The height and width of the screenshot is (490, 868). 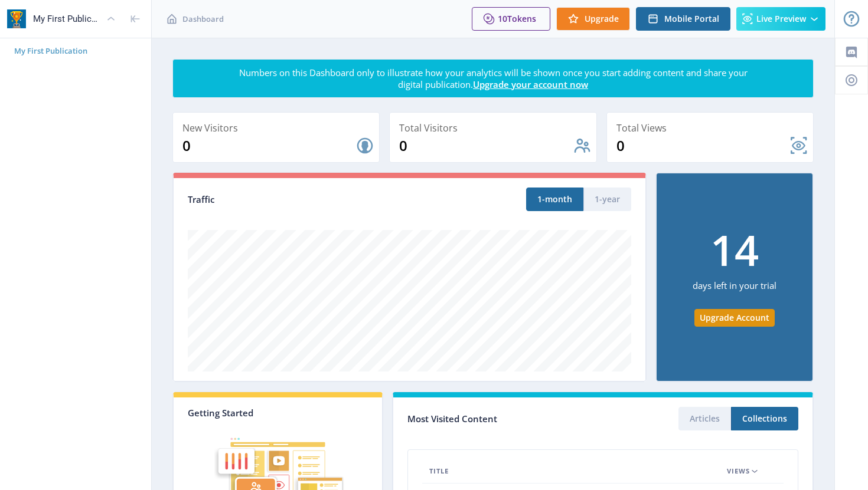 I want to click on span: Title, so click(x=439, y=472).